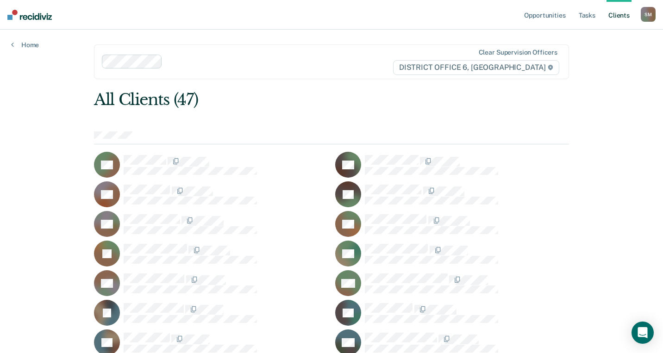  What do you see at coordinates (518, 52) in the screenshot?
I see `div: Clear supervision officers` at bounding box center [518, 52].